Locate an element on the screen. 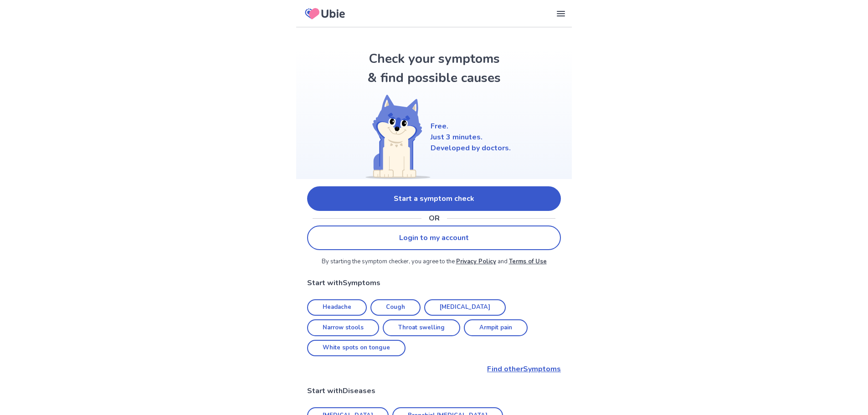 This screenshot has height=415, width=868. p: Developed by doctors. is located at coordinates (470, 148).